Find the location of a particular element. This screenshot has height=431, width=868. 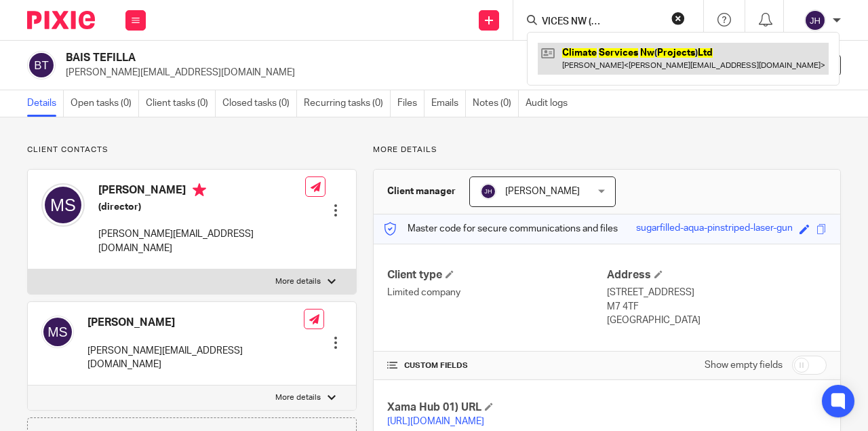

i: Primary is located at coordinates (199, 190).